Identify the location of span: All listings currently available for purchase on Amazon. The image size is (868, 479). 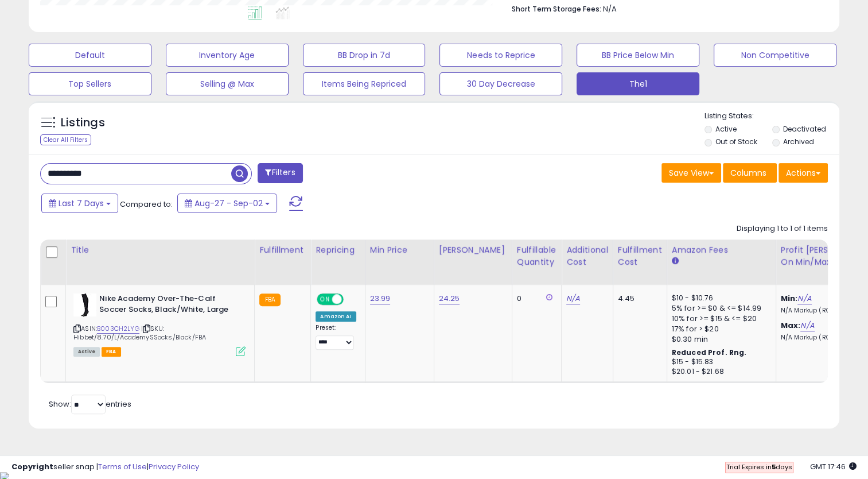
(87, 352).